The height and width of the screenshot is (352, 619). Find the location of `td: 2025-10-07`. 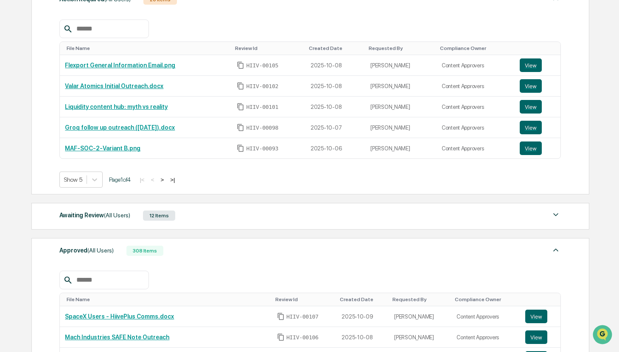

td: 2025-10-07 is located at coordinates (335, 128).